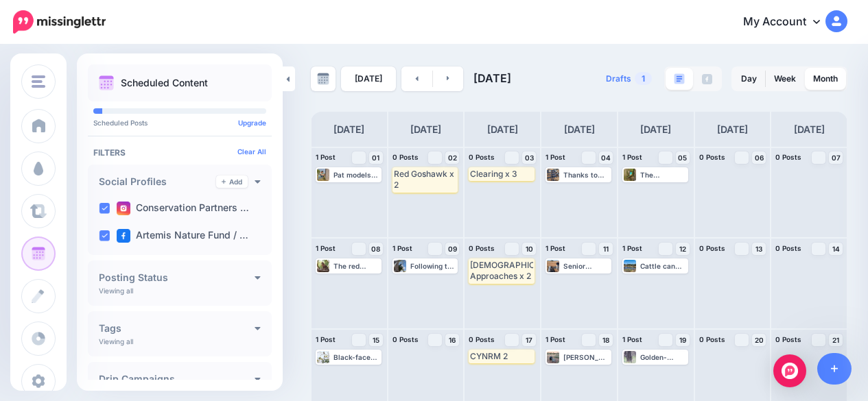  What do you see at coordinates (707, 79) in the screenshot?
I see `img: facebook-grey-square.png` at bounding box center [707, 79].